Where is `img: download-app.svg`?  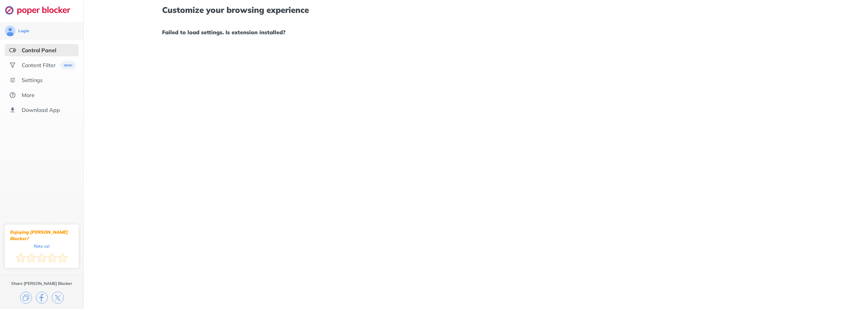 img: download-app.svg is located at coordinates (12, 110).